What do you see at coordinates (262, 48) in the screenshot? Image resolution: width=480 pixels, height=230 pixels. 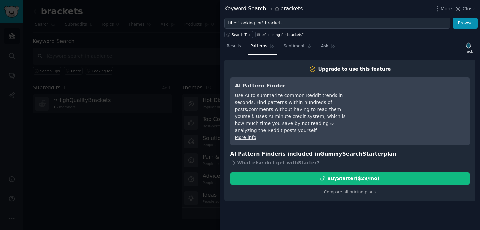 I see `a: Patterns` at bounding box center [262, 48].